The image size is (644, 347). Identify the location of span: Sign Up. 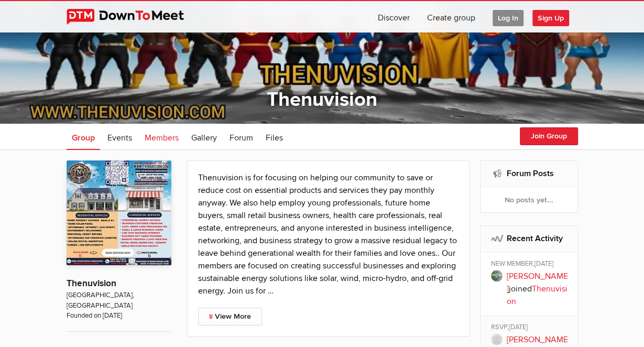
(551, 18).